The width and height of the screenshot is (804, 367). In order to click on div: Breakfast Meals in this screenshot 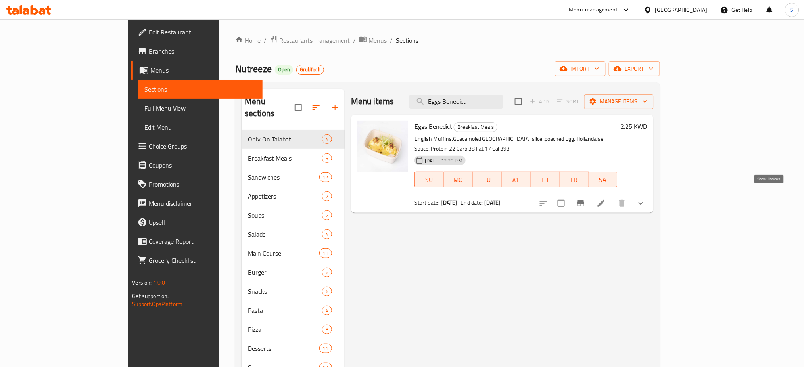, I will do `click(475, 127)`.